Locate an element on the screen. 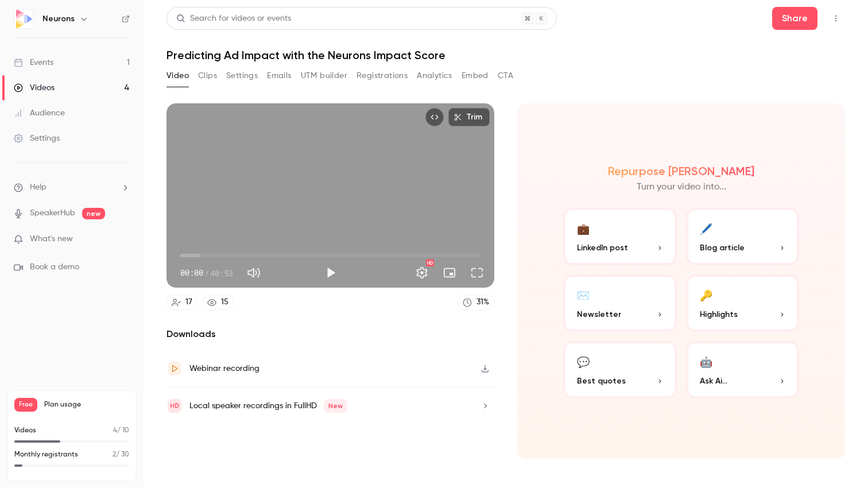 The width and height of the screenshot is (868, 488). div: Events is located at coordinates (33, 62).